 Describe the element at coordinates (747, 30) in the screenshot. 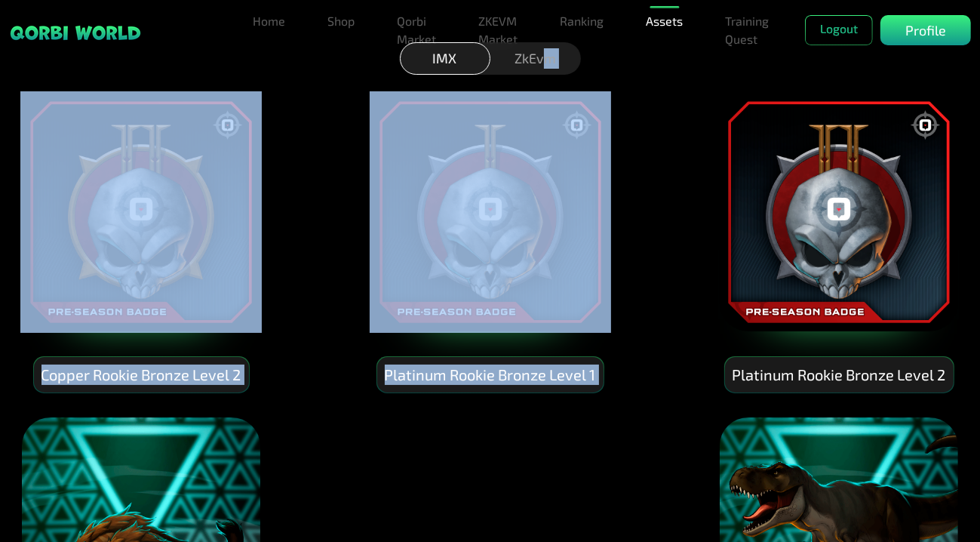

I see `a: Training Quest` at that location.